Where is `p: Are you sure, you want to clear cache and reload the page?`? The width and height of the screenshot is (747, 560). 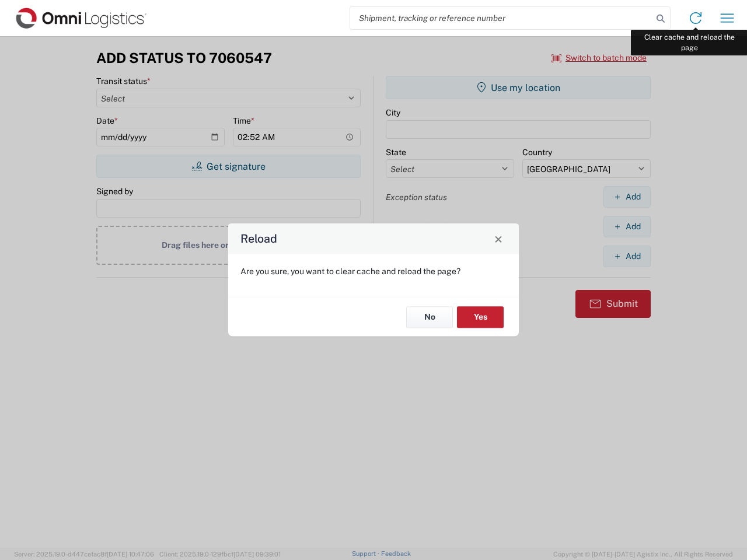
p: Are you sure, you want to clear cache and reload the page? is located at coordinates (373, 271).